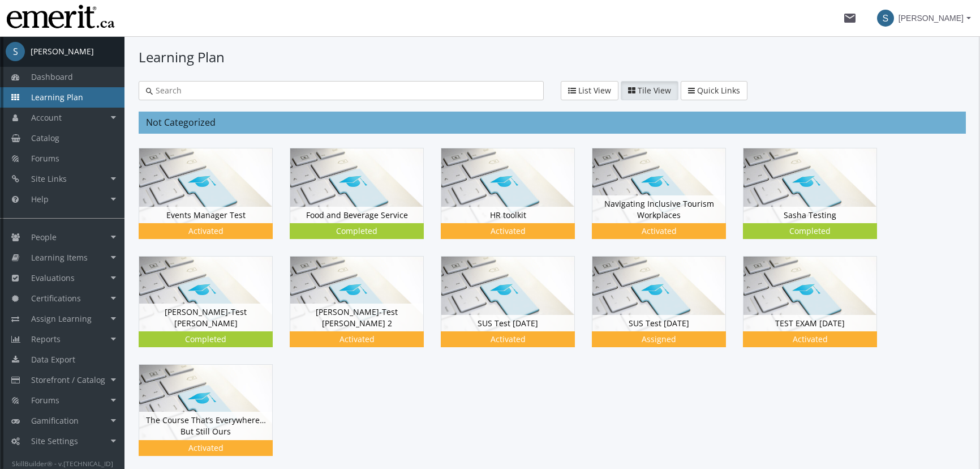  I want to click on span: Dashboard, so click(52, 77).